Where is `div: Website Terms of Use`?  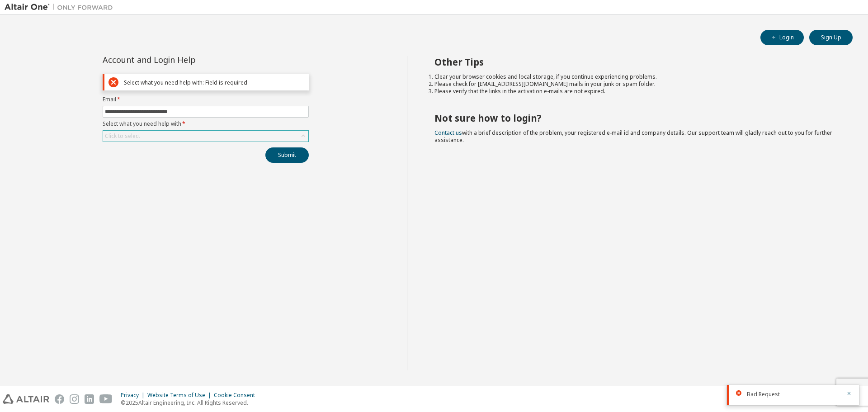
div: Website Terms of Use is located at coordinates (181, 395).